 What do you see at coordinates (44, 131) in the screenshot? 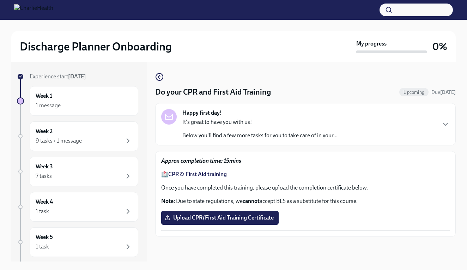
I see `h6: Week 2` at bounding box center [44, 131].